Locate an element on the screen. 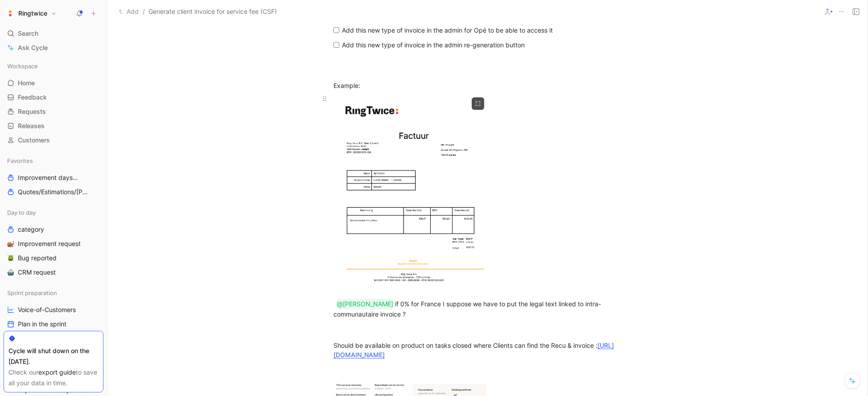 This screenshot has height=396, width=868. span: Favorites is located at coordinates (20, 161).